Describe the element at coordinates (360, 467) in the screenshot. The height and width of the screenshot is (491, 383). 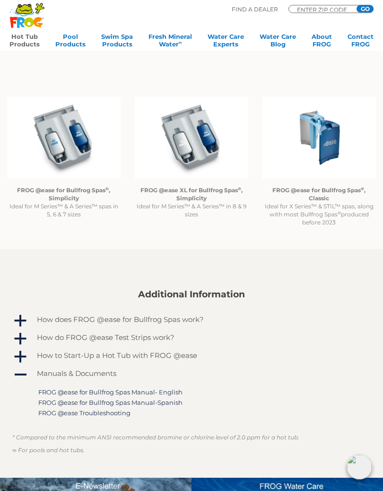
I see `img: openIcon` at that location.